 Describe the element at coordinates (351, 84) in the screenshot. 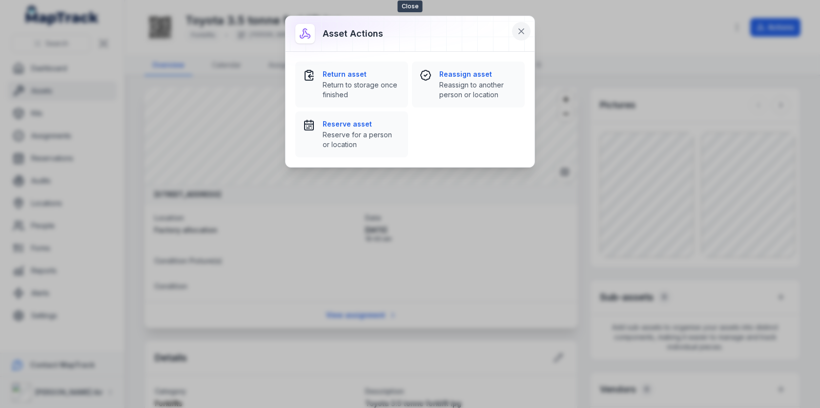

I see `button: Return assetReturn to storage once finished` at that location.